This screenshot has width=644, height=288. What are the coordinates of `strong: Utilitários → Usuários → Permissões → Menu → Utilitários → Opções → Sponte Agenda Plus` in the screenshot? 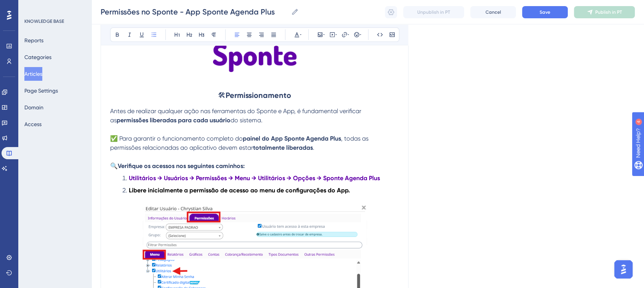 It's located at (254, 178).